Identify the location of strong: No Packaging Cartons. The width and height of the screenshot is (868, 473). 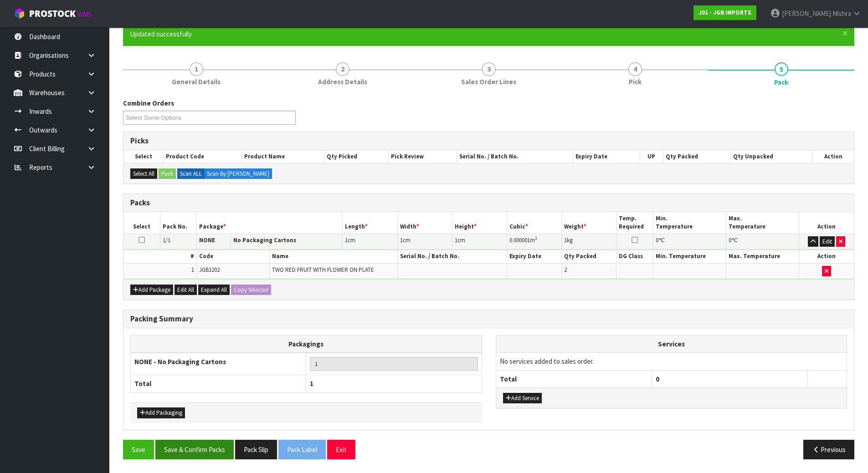
(265, 240).